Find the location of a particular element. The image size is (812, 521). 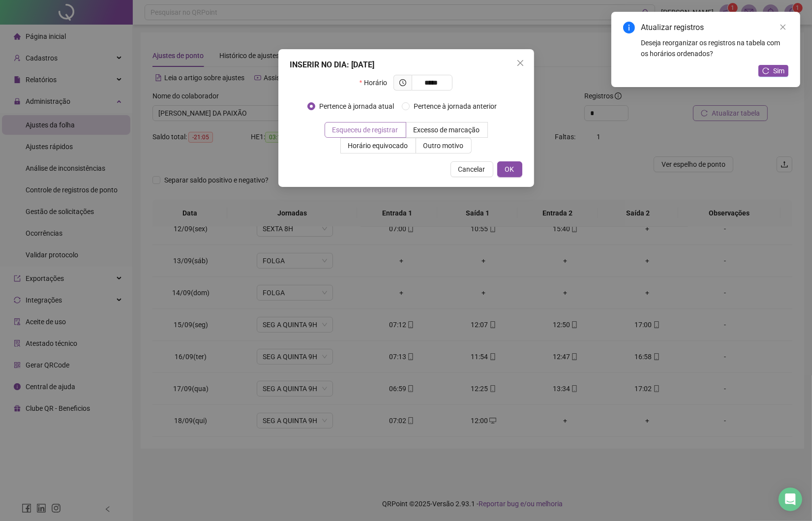

div: Atualizar registros is located at coordinates (714, 28).